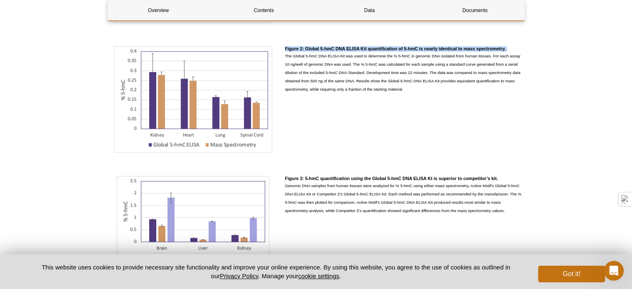 This screenshot has height=289, width=632. Describe the element at coordinates (405, 49) in the screenshot. I see `h4: Figure 2: Global 5-hmC DNA ELISA Kit quantification of 5-hmC is nearly identical to mass spectrom...` at that location.